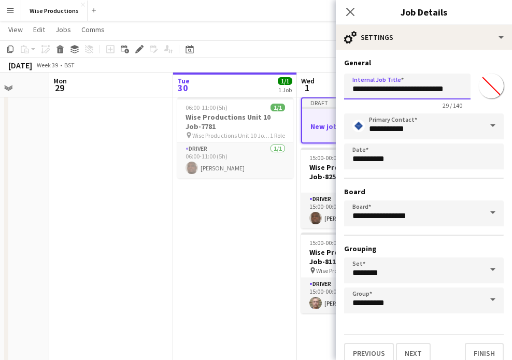 Image resolution: width=512 pixels, height=360 pixels. Describe the element at coordinates (359, 172) in the screenshot. I see `h3: Wise Productions Unit 10 Job-8250` at that location.